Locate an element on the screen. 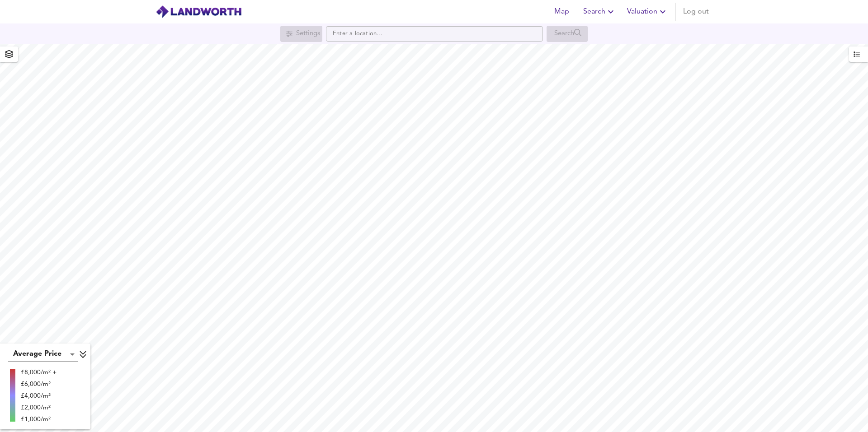 Image resolution: width=868 pixels, height=432 pixels. div: Average Price is located at coordinates (43, 354).